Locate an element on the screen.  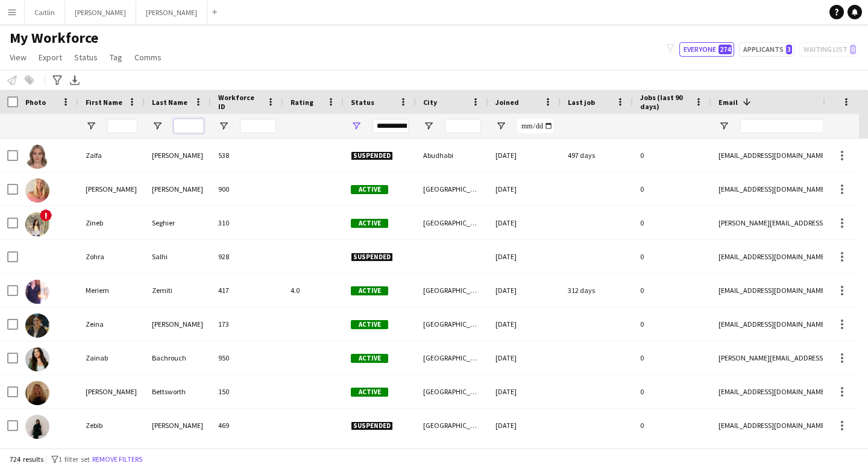
div: 900 is located at coordinates (247, 189).